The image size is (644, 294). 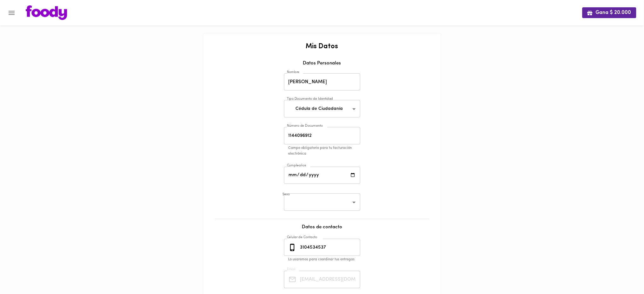 What do you see at coordinates (609, 13) in the screenshot?
I see `span: Gana $ 20.000` at bounding box center [609, 13].